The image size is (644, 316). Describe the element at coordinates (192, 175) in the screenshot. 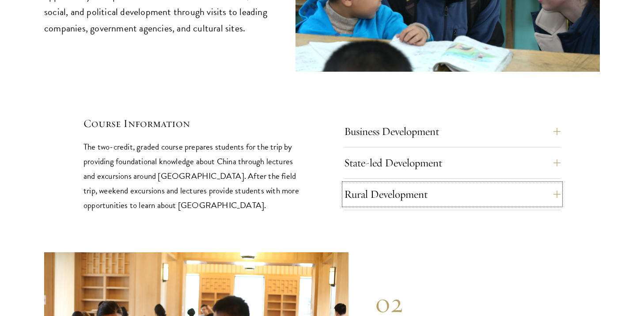

I see `p: The two-credit, graded course prepares students for the trip by providing foundational knowledge ...` at that location.